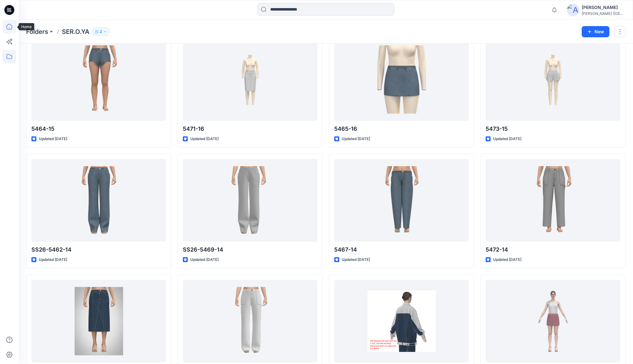  I want to click on p: Folders, so click(37, 32).